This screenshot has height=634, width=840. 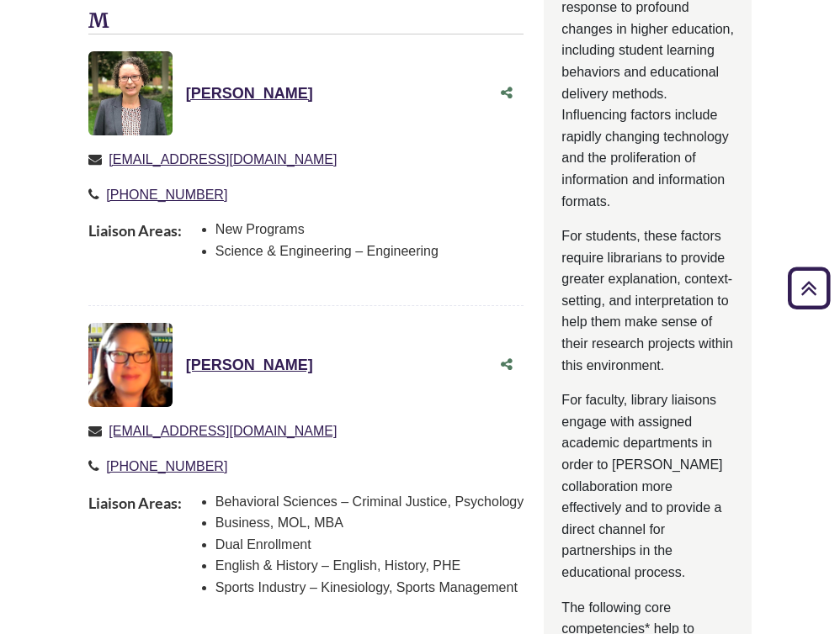 What do you see at coordinates (370, 588) in the screenshot?
I see `li: Sports Industry – Kinesiology, Sports Management` at bounding box center [370, 588].